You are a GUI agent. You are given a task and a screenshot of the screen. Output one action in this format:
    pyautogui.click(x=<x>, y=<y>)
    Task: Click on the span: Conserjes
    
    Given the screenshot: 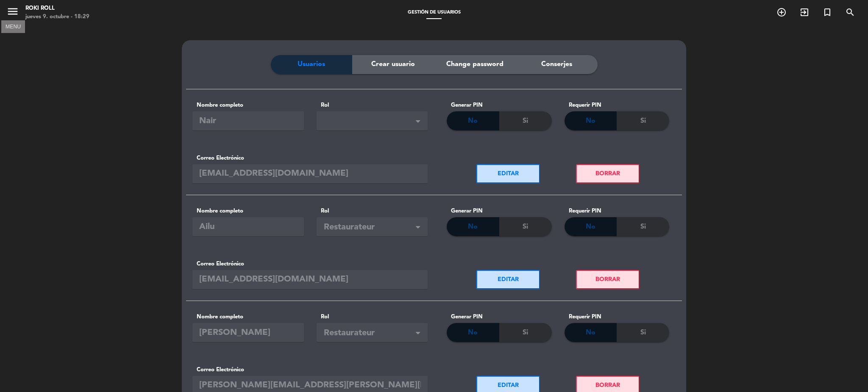 What is the action you would take?
    pyautogui.click(x=557, y=64)
    